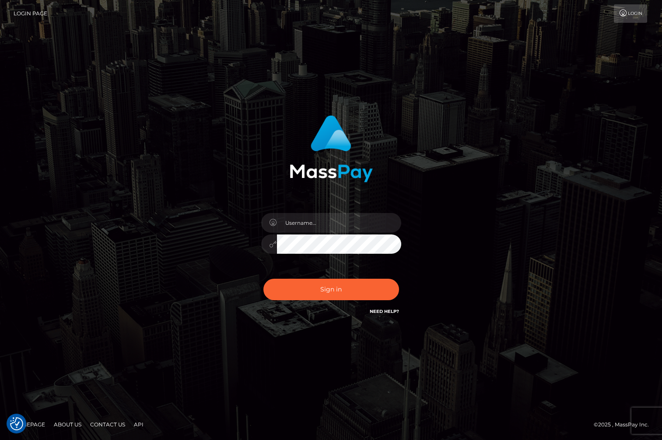 The width and height of the screenshot is (662, 440). I want to click on a: Login Page, so click(30, 14).